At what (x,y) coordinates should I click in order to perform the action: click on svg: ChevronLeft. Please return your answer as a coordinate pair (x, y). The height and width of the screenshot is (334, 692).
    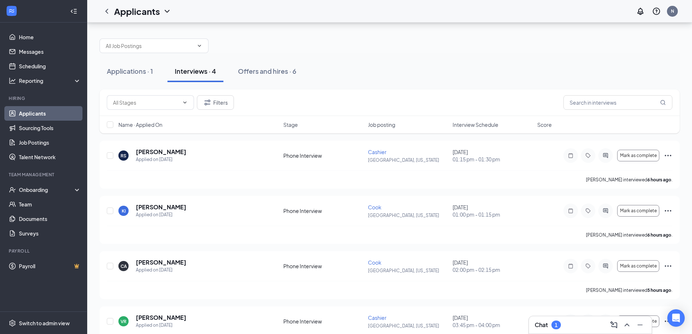
    Looking at the image, I should click on (107, 11).